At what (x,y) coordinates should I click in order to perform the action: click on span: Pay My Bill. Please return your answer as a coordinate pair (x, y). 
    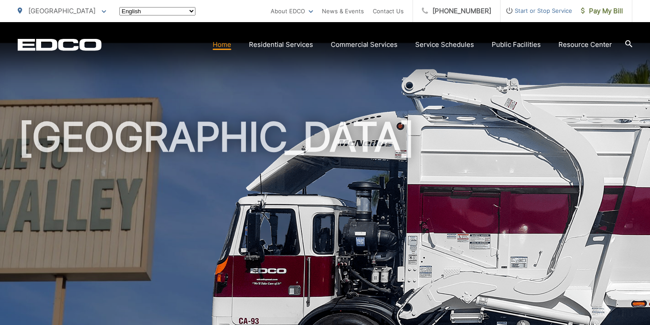
    Looking at the image, I should click on (602, 11).